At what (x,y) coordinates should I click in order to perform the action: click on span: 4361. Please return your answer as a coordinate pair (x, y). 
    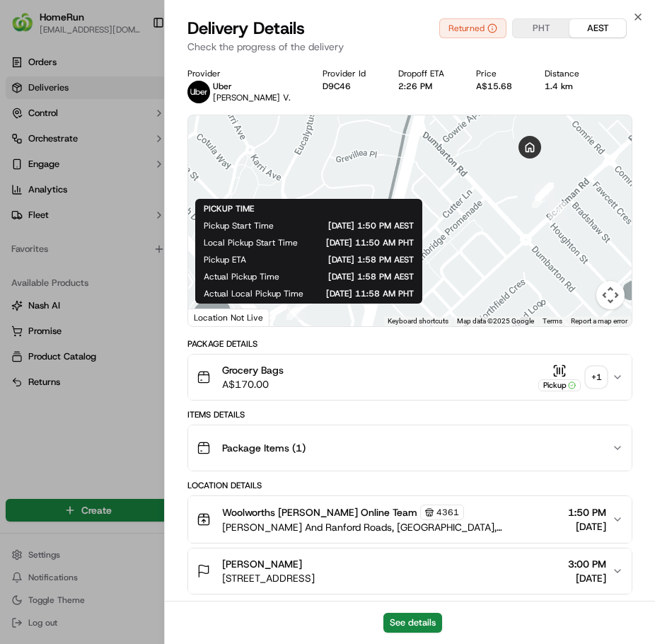
    Looking at the image, I should click on (448, 513).